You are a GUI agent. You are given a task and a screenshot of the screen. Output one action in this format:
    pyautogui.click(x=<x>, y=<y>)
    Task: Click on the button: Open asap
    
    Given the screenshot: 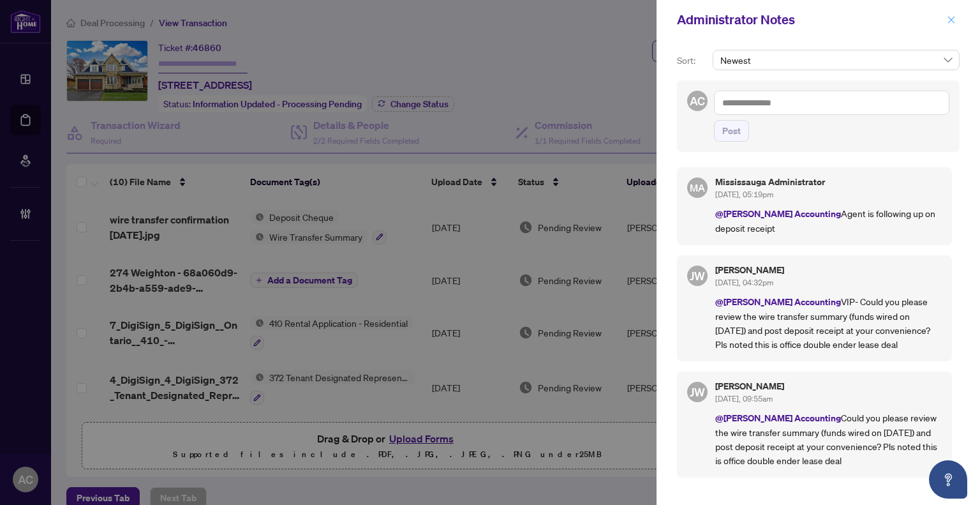 What is the action you would take?
    pyautogui.click(x=948, y=479)
    